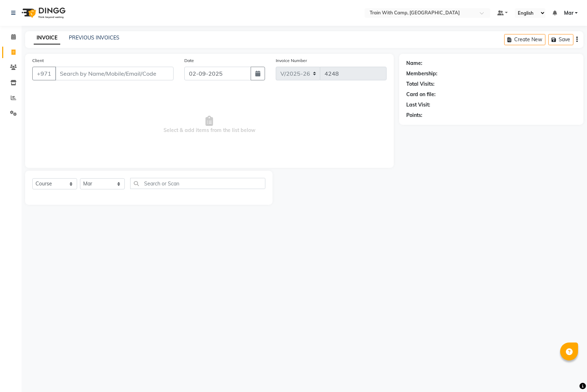 The height and width of the screenshot is (392, 587). Describe the element at coordinates (291, 61) in the screenshot. I see `label: Invoice Number` at that location.